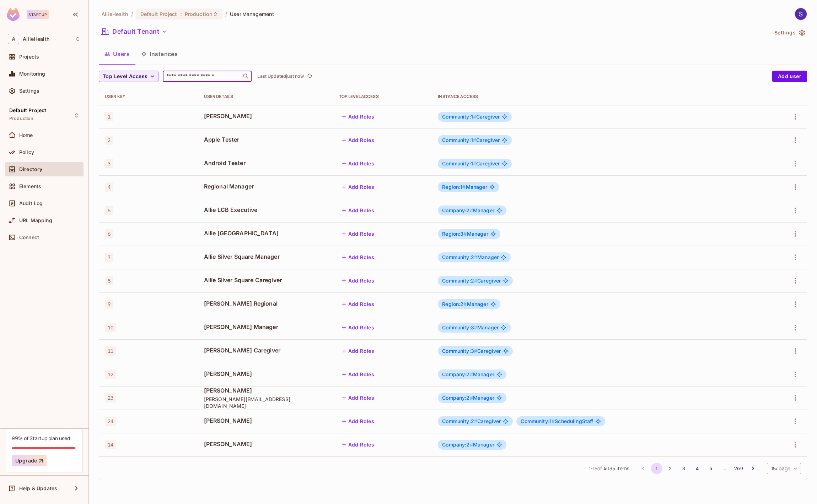 This screenshot has width=817, height=504. I want to click on span: Monitoring, so click(32, 74).